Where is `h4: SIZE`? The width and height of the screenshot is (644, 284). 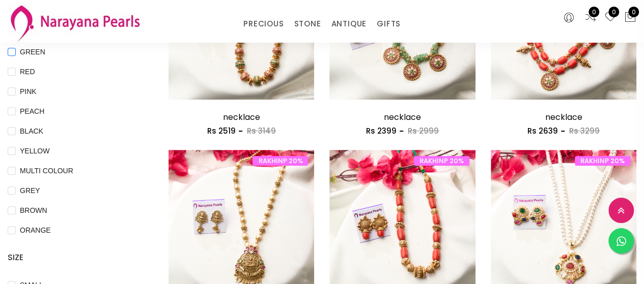
h4: SIZE is located at coordinates (73, 257).